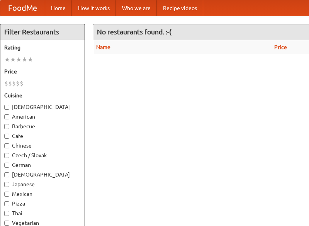  Describe the element at coordinates (42, 184) in the screenshot. I see `label: Japanese` at that location.